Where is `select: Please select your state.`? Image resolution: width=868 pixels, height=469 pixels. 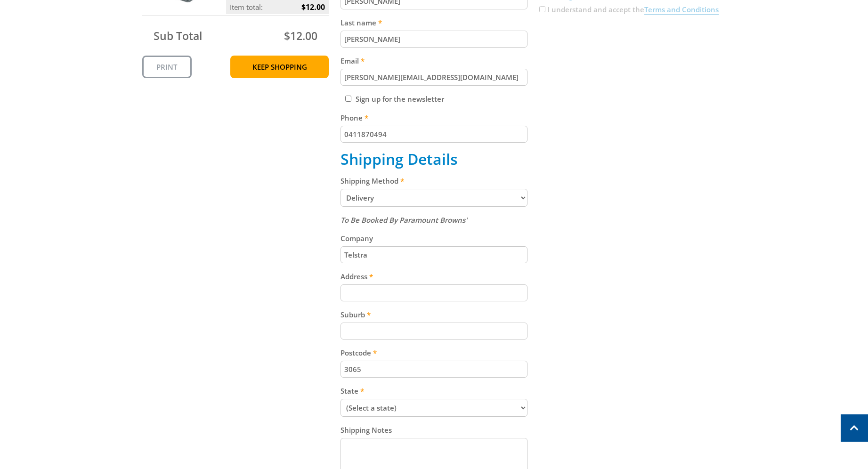
select: Please select your state. is located at coordinates (434, 408).